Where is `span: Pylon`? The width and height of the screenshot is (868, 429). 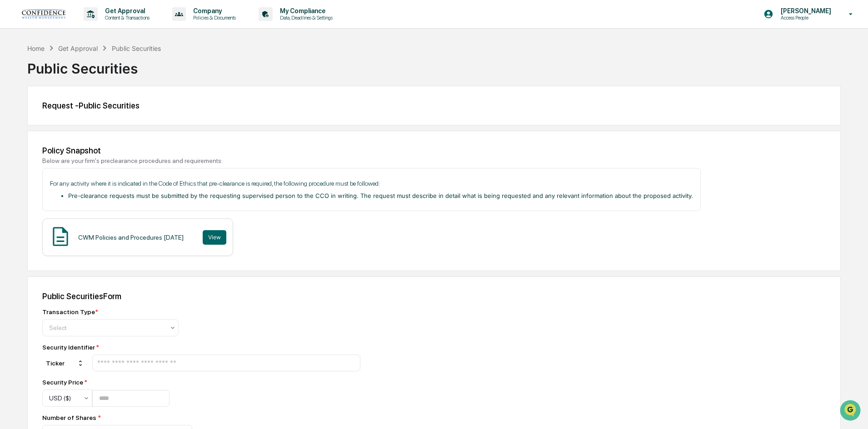
span: Pylon is located at coordinates (100, 157).